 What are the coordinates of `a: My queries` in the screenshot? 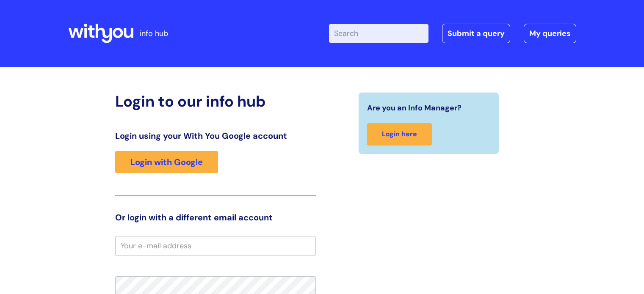 It's located at (550, 34).